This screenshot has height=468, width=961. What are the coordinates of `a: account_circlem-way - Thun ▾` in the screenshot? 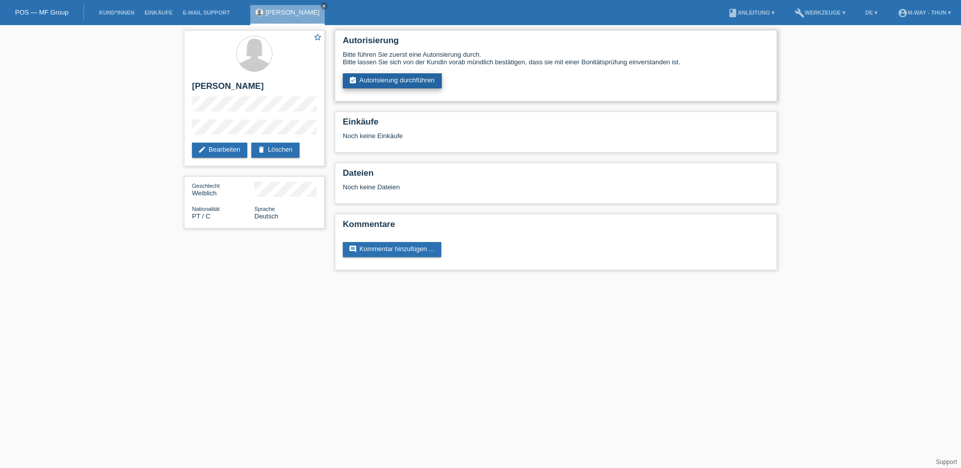 It's located at (924, 13).